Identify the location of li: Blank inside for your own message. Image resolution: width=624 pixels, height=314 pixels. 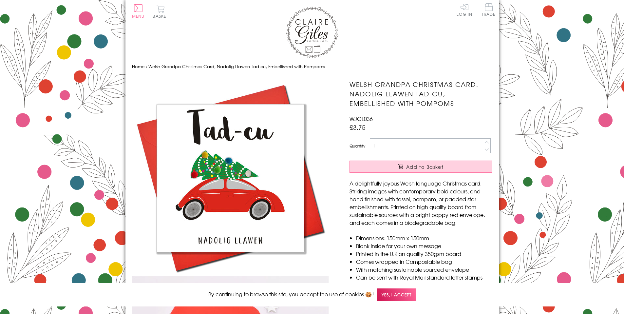
(424, 246).